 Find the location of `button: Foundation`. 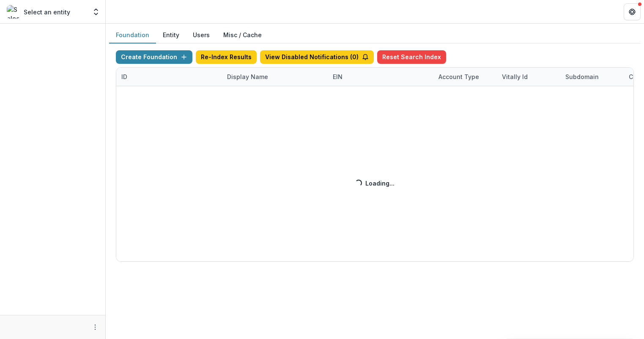

button: Foundation is located at coordinates (133, 35).